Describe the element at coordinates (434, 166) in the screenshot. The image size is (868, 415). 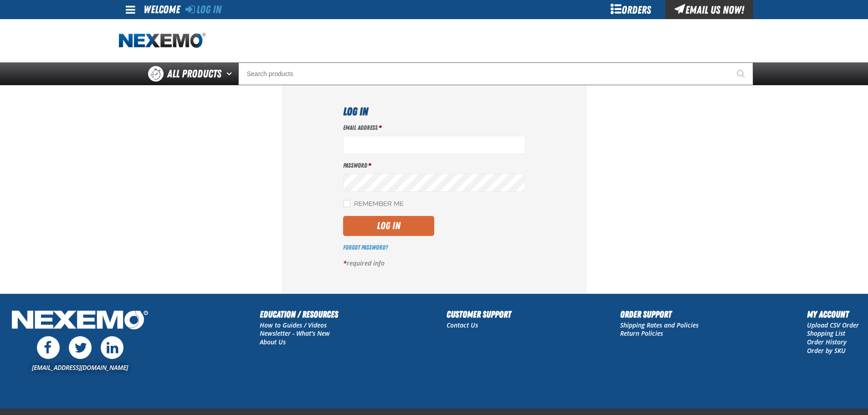
I see `label: Password` at that location.